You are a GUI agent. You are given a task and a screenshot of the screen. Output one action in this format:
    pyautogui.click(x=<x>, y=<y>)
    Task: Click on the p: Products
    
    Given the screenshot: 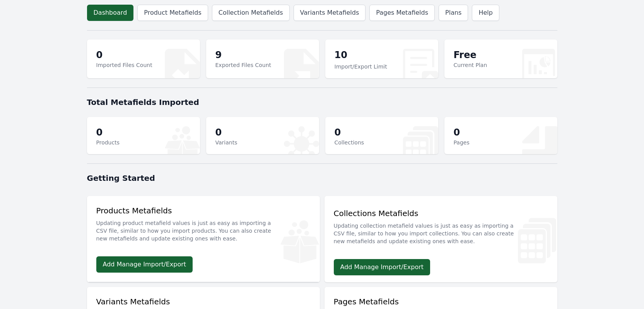 What is the action you would take?
    pyautogui.click(x=108, y=143)
    